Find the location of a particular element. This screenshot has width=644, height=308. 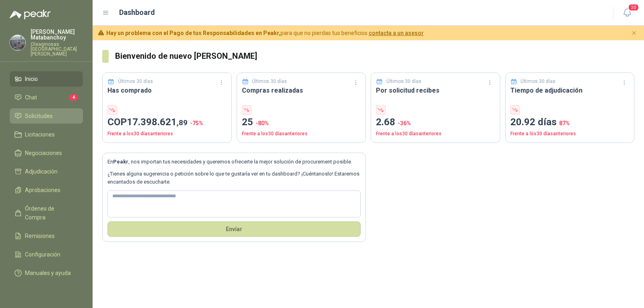

span: Licitaciones is located at coordinates (40, 134).